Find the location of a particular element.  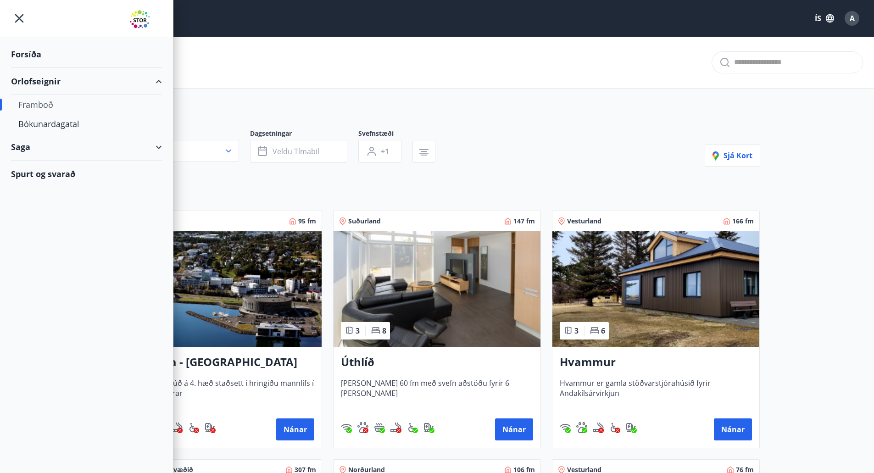

button: Veldu tímabil is located at coordinates (299, 151).